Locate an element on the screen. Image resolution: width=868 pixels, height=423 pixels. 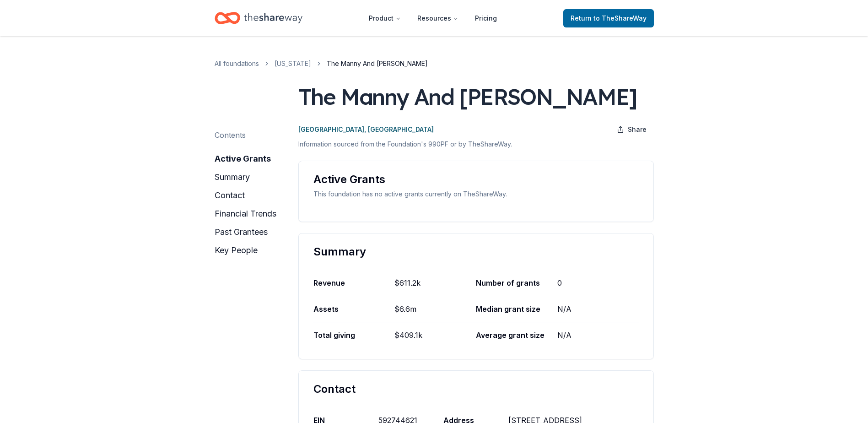
button: Product is located at coordinates (385, 18).